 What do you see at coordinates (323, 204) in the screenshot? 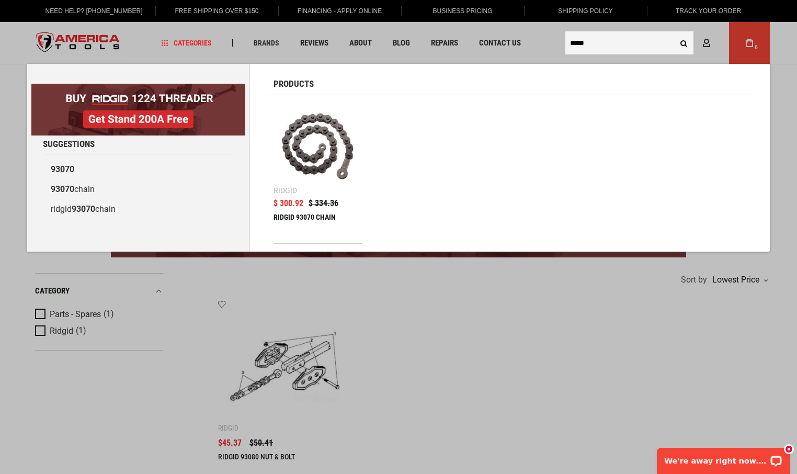
I see `span: $ 334.36` at bounding box center [323, 204].